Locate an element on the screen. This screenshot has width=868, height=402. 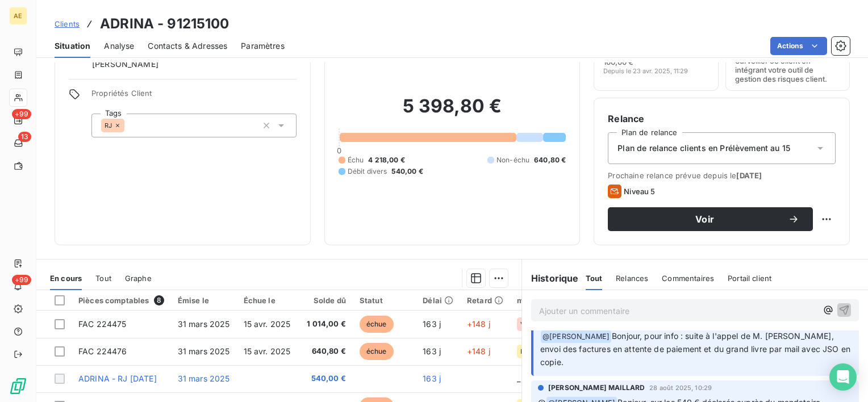
span: Prochaine relance prévue depuis le is located at coordinates (721, 175).